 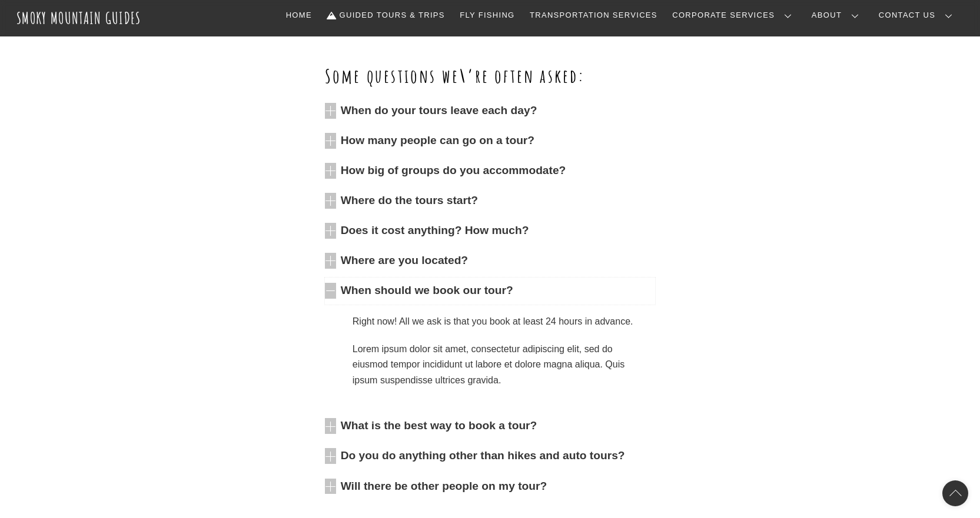 What do you see at coordinates (490, 141) in the screenshot?
I see `a: How many people can go on a tour?` at bounding box center [490, 141].